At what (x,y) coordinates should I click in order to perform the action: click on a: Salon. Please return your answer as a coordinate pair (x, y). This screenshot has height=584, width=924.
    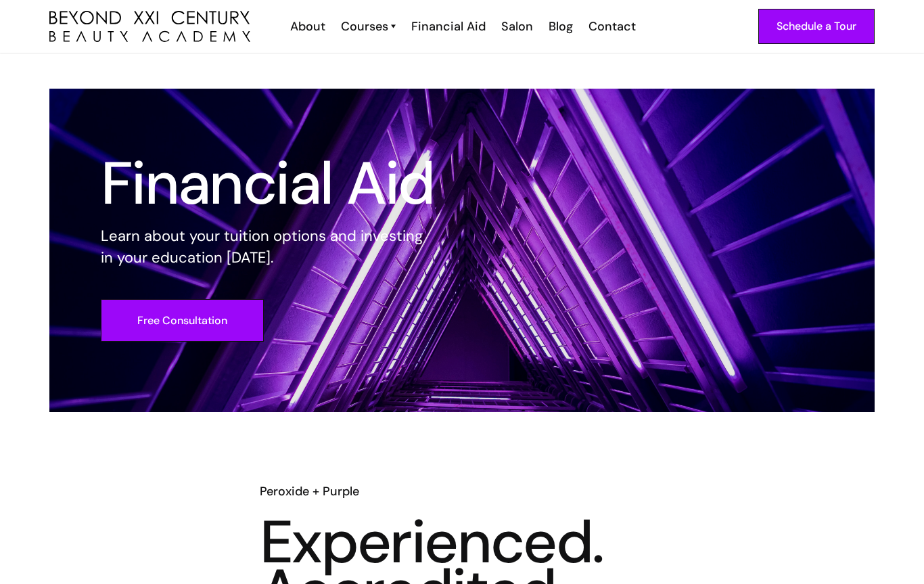
    Looking at the image, I should click on (516, 26).